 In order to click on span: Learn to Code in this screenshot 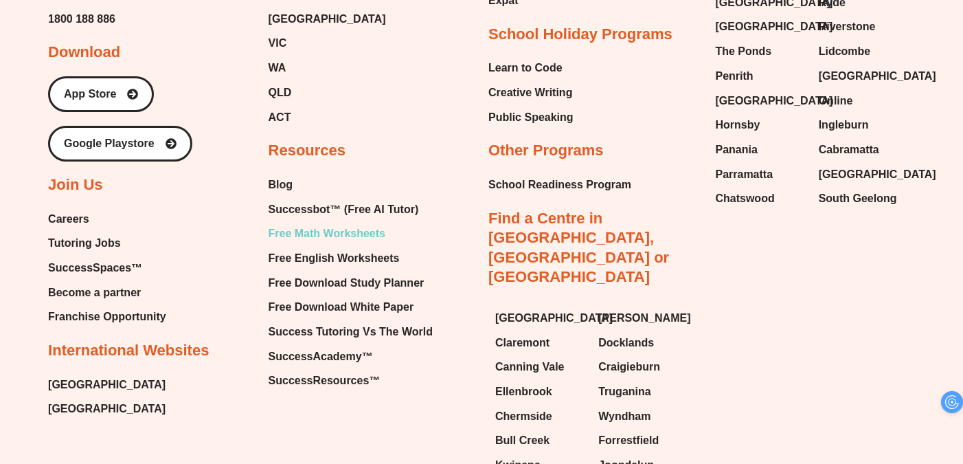, I will do `click(525, 68)`.